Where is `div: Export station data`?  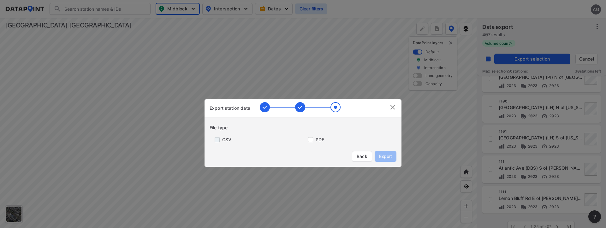 div: Export station data is located at coordinates (230, 108).